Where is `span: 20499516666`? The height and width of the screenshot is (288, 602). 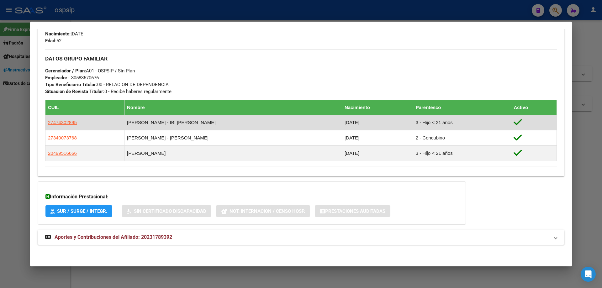 span: 20499516666 is located at coordinates (62, 153).